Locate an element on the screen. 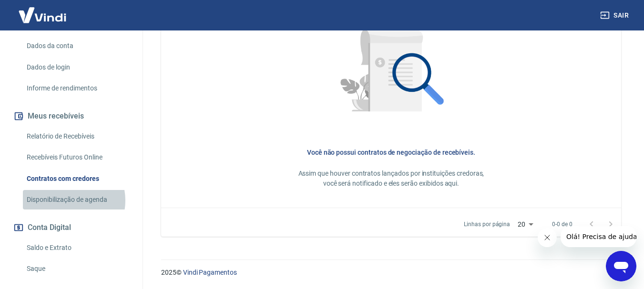 The width and height of the screenshot is (644, 289). h6: Você não possui contratos de negociação de recebíveis. is located at coordinates (391, 153).